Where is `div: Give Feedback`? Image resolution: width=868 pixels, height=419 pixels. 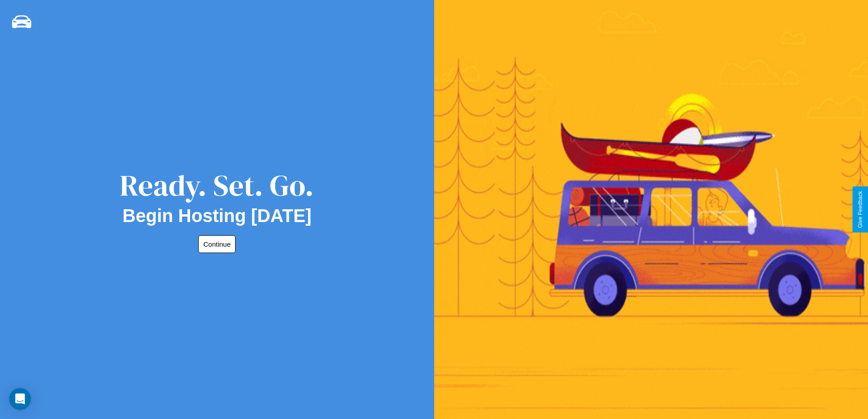
div: Give Feedback is located at coordinates (861, 209).